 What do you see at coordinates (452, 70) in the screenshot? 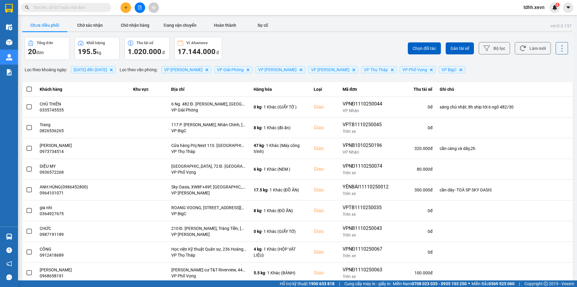
I see `span: VP BigC, close by backspace` at bounding box center [452, 70].